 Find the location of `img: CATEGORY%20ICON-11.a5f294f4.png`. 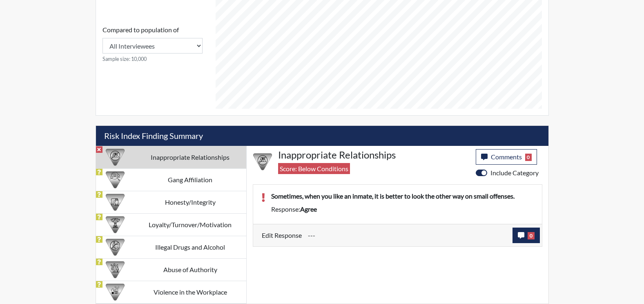

img: CATEGORY%20ICON-11.a5f294f4.png is located at coordinates (115, 202).